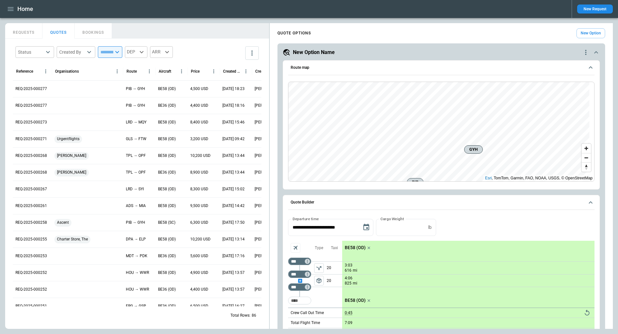 The image size is (618, 334). What do you see at coordinates (348, 313) in the screenshot?
I see `p: 0:45` at bounding box center [348, 313].